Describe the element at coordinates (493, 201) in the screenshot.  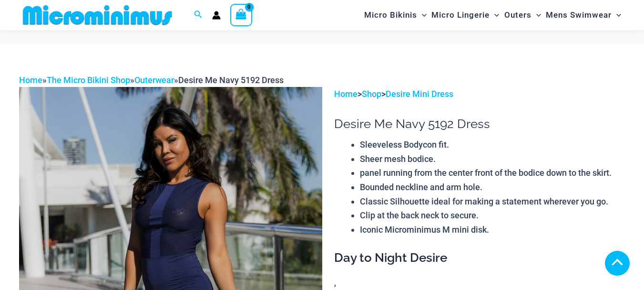
I see `li: Classic Silhouette ideal for making a statement wherever you go.` at that location.